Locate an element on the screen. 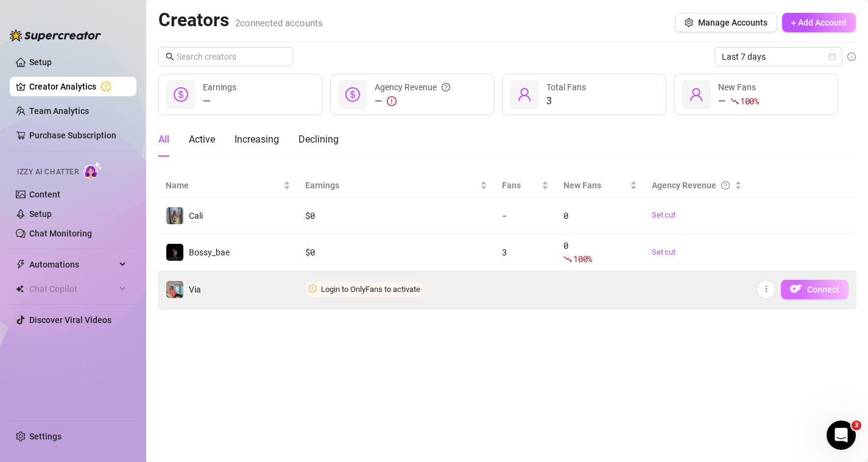 The image size is (868, 462). span: Name is located at coordinates (223, 185).